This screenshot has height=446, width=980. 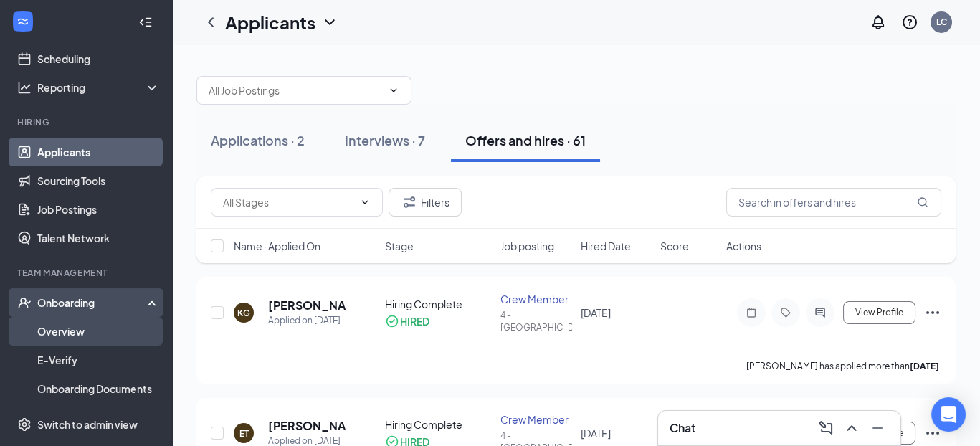 I want to click on span: View Profile, so click(x=879, y=313).